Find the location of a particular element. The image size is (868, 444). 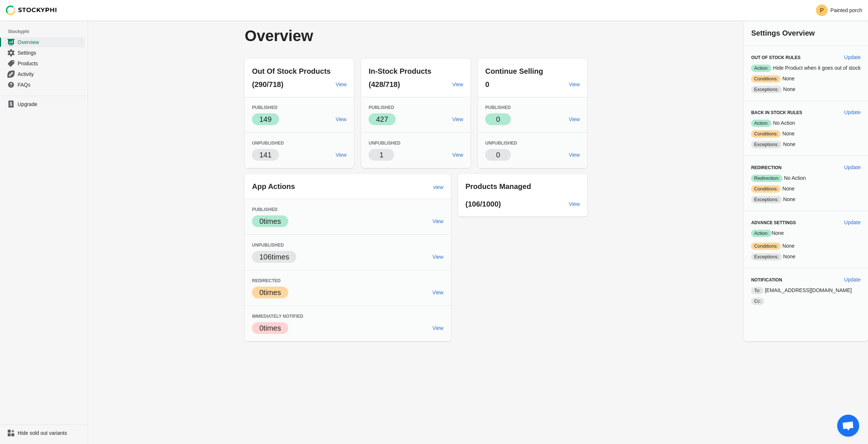

span: (290/718) is located at coordinates (268, 84).